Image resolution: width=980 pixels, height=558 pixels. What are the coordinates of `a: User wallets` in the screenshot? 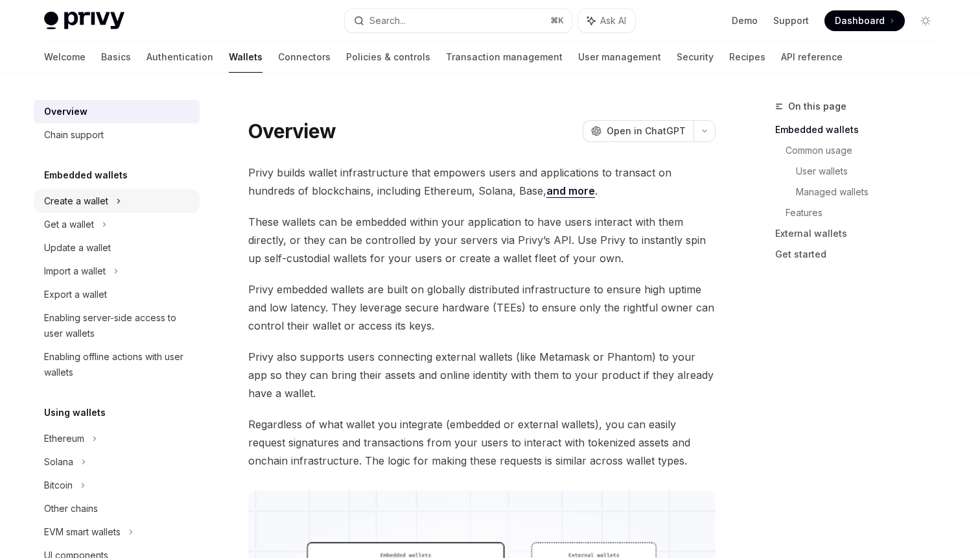 It's located at (871, 172).